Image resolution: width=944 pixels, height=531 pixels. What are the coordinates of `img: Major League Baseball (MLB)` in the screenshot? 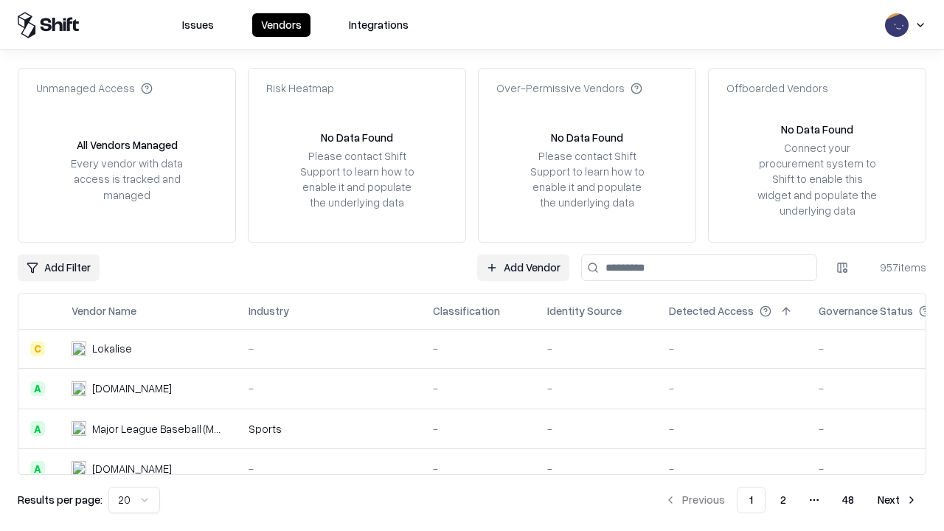 It's located at (79, 428).